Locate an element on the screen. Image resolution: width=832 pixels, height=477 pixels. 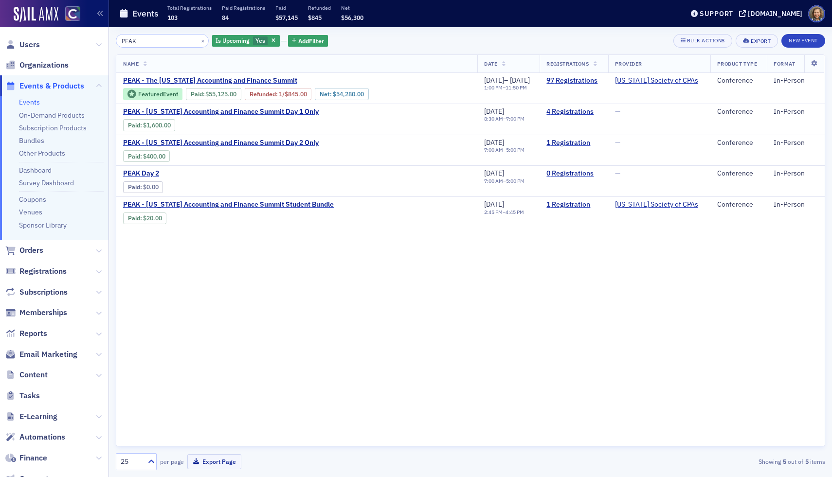
div: Support is located at coordinates (716, 14).